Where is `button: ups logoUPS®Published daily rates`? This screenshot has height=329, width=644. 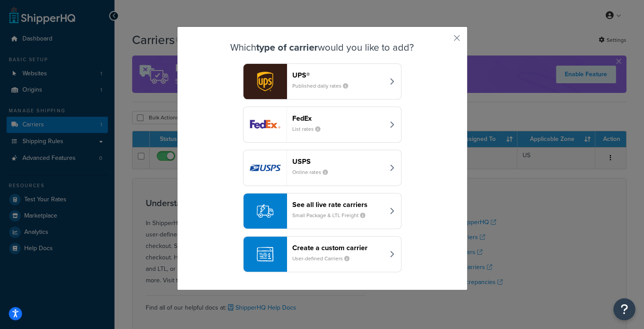
button: ups logoUPS®Published daily rates is located at coordinates (322, 81).